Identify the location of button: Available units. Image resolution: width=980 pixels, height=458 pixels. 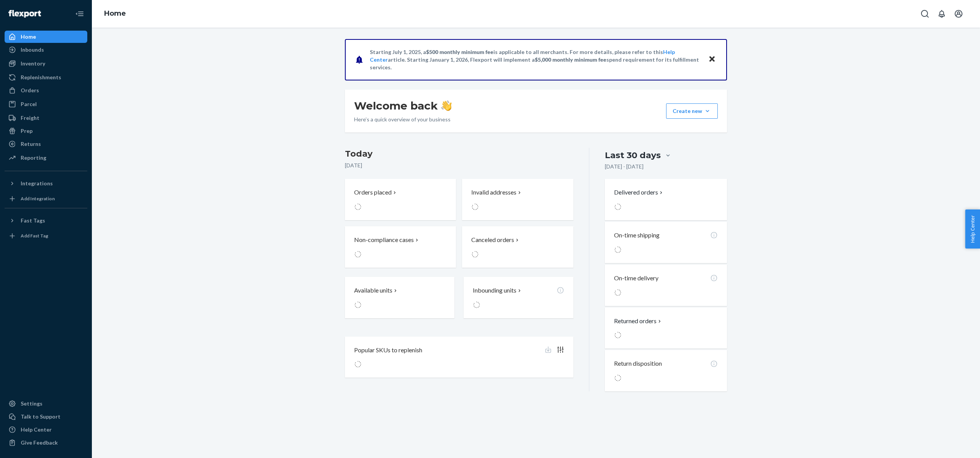
(400, 297).